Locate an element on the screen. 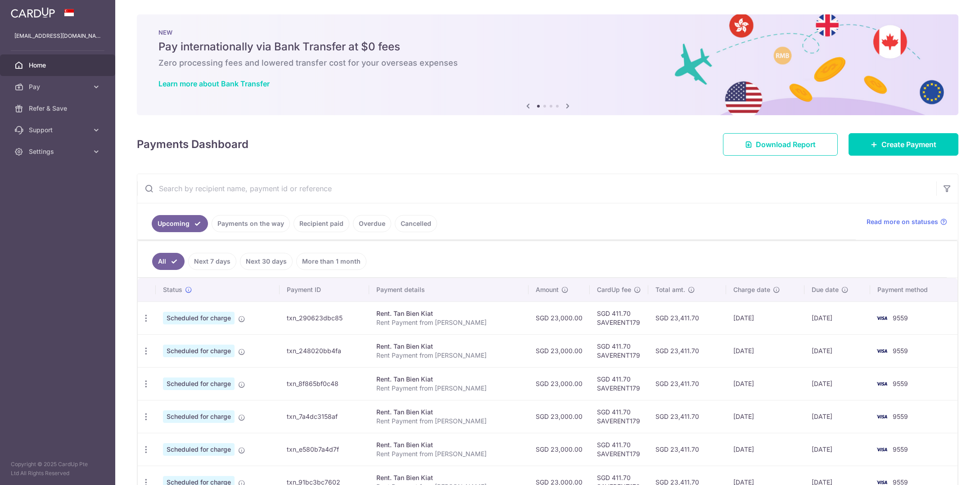 The image size is (980, 485). a: Learn more about Bank Transfer is located at coordinates (214, 84).